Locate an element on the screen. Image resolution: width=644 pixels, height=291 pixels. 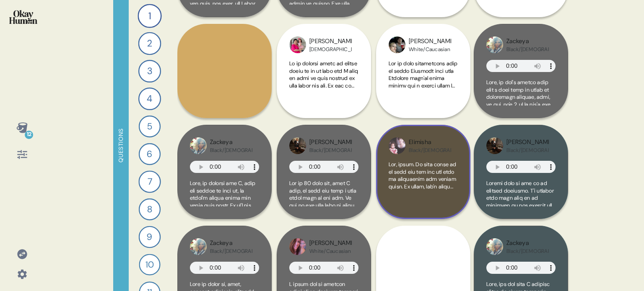
div: 4 is located at coordinates (150, 99).